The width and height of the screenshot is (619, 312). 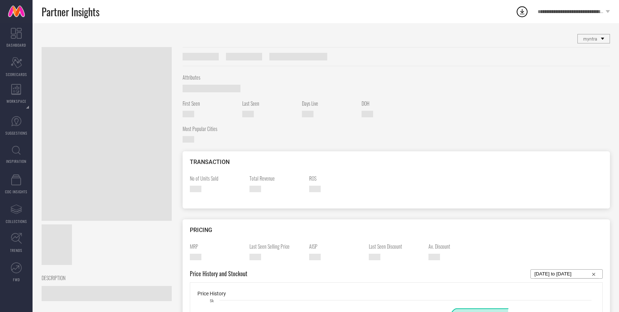 I want to click on text: 5k, so click(x=212, y=300).